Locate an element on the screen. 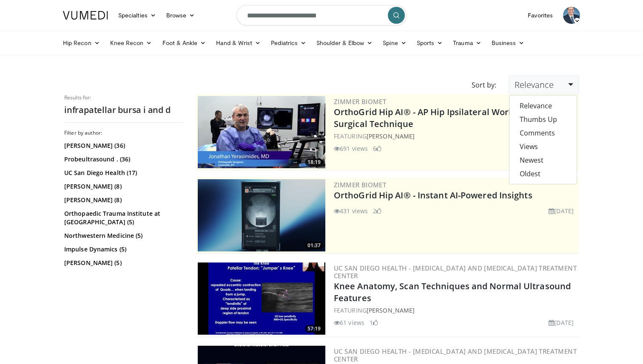 Image resolution: width=643 pixels, height=364 pixels. a: Knee Recon is located at coordinates (131, 43).